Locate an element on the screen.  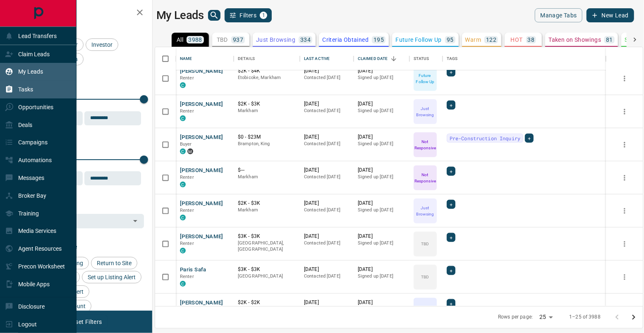
p: 81 is located at coordinates (609, 40).